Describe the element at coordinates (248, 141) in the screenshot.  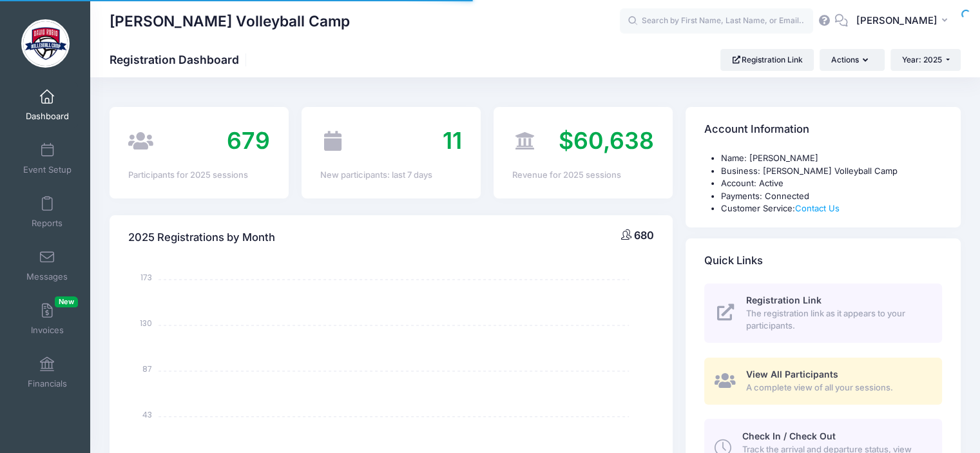
I see `span: 679` at that location.